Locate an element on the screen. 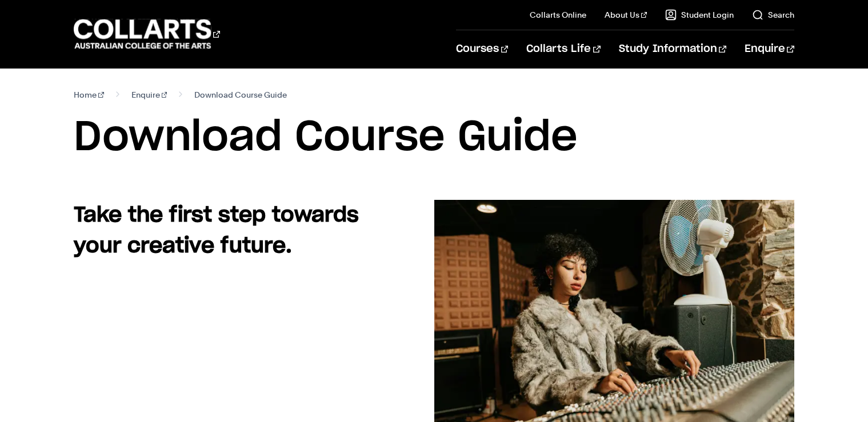 The height and width of the screenshot is (422, 868). a: Collarts Life is located at coordinates (563, 49).